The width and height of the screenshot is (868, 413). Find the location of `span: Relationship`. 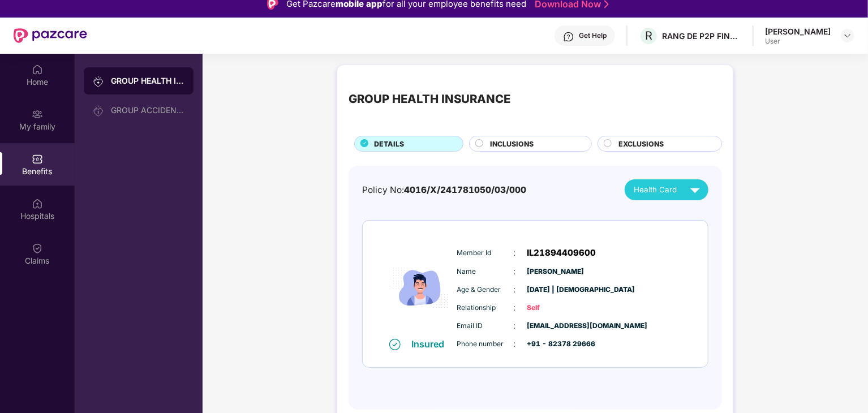

span: Relationship is located at coordinates (485, 308).